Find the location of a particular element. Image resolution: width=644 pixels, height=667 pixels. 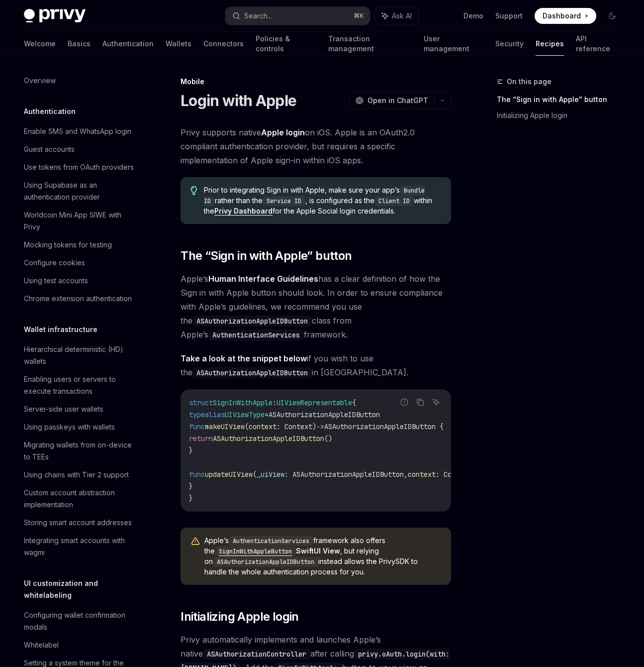

a: API reference is located at coordinates (598, 43).